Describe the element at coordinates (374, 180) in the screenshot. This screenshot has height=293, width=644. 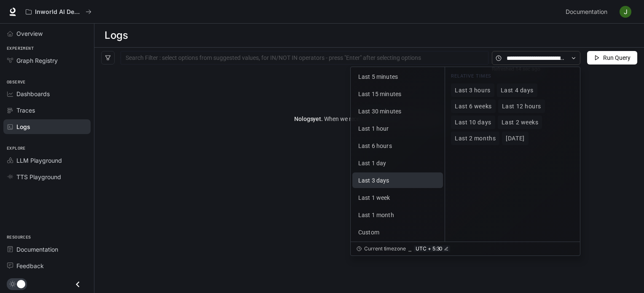
I see `span: Last 3 days` at that location.